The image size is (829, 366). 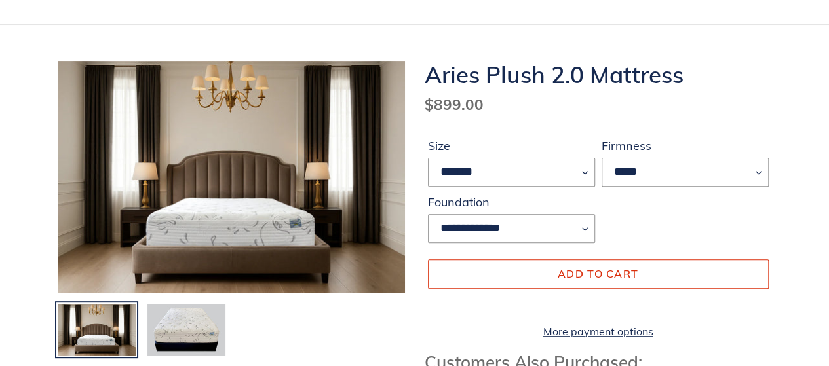 What do you see at coordinates (598, 274) in the screenshot?
I see `span: Add to cart` at bounding box center [598, 274].